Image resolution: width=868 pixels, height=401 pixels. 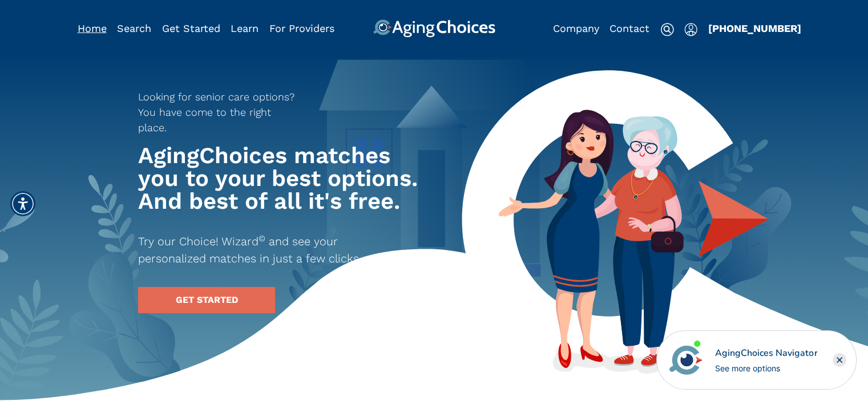 What do you see at coordinates (271, 249) in the screenshot?
I see `p: Try our Choice! Wizard and see your personalized matches in just a few clicks.` at bounding box center [271, 249].